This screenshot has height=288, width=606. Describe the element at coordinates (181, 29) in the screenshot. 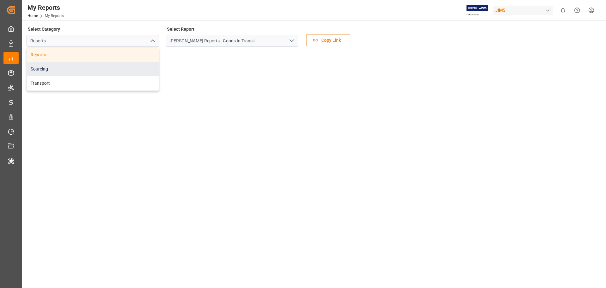

I see `label: Select Report` at that location.